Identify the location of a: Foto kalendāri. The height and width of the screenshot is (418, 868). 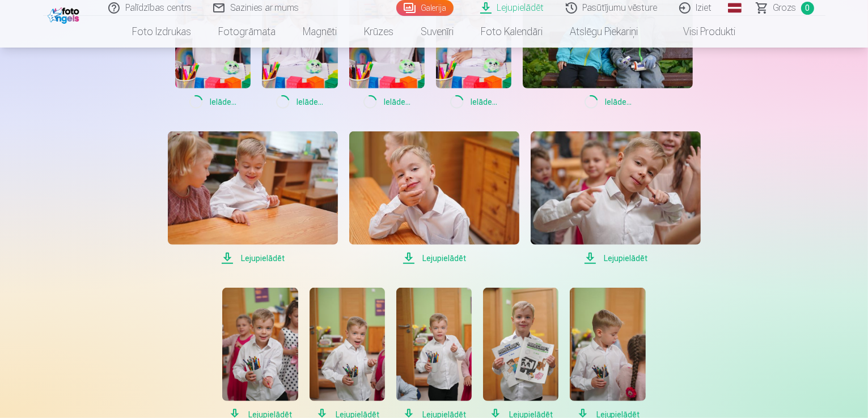
(512, 32).